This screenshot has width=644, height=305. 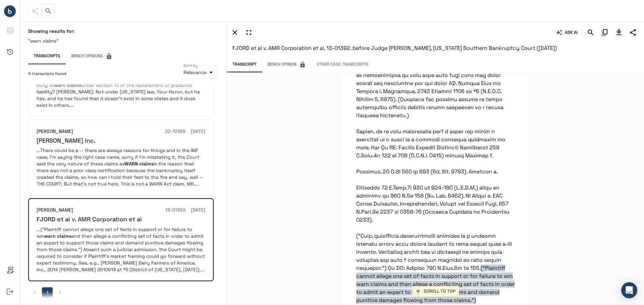 I want to click on label: Sort by, so click(x=191, y=65).